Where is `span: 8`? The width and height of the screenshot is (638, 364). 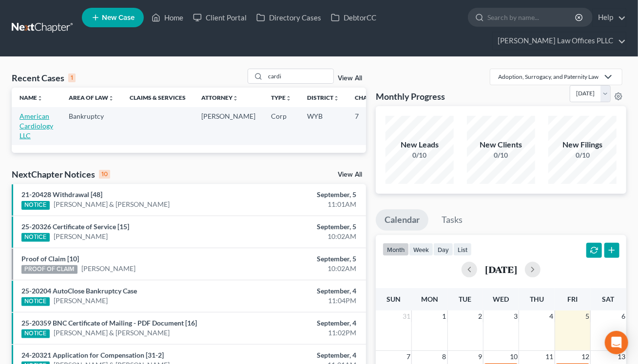 span: 8 is located at coordinates (445, 357).